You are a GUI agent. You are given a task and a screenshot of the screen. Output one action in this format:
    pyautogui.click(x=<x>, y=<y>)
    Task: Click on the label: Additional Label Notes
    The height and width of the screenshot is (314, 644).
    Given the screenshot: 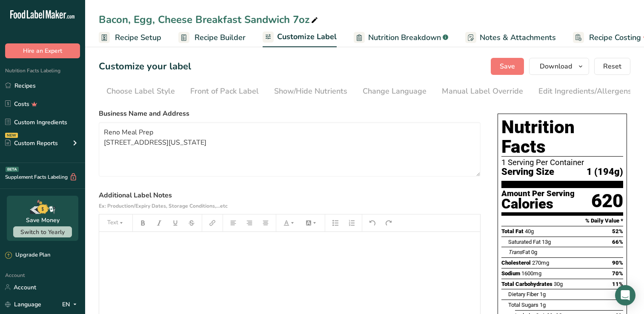 What is the action you would take?
    pyautogui.click(x=289, y=201)
    